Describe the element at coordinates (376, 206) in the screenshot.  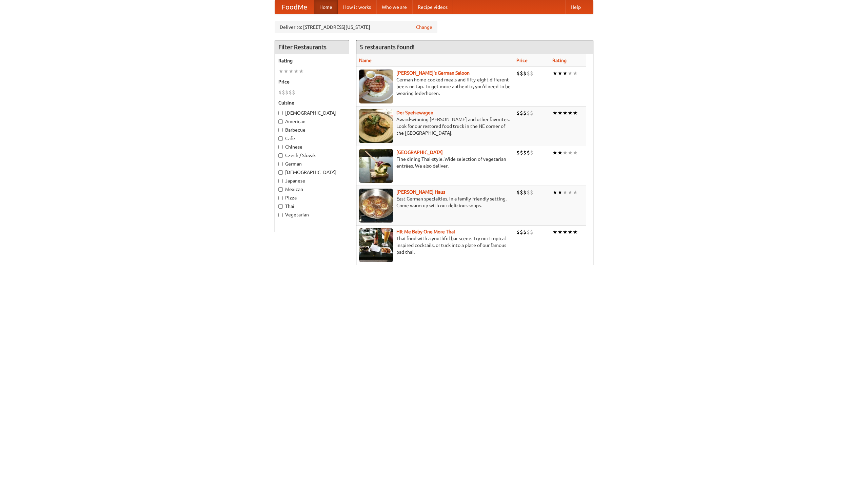
I see `img: kohlhaus.jpg` at that location.